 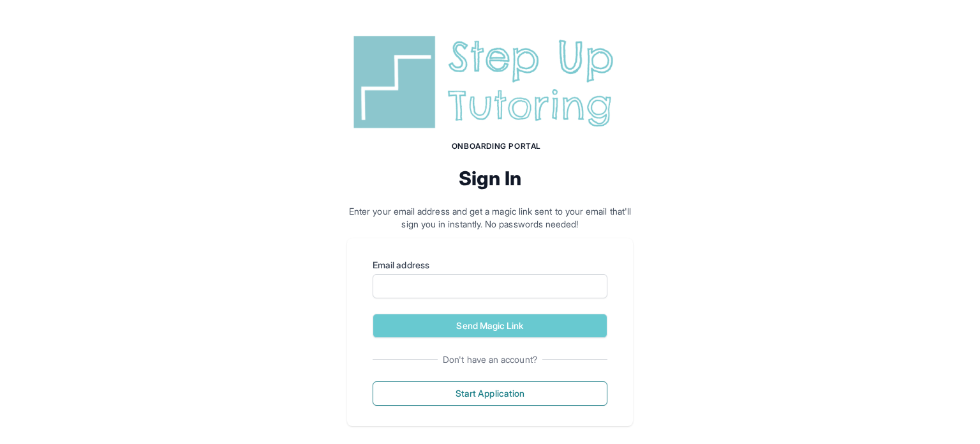 I want to click on button: Start Application, so click(x=490, y=393).